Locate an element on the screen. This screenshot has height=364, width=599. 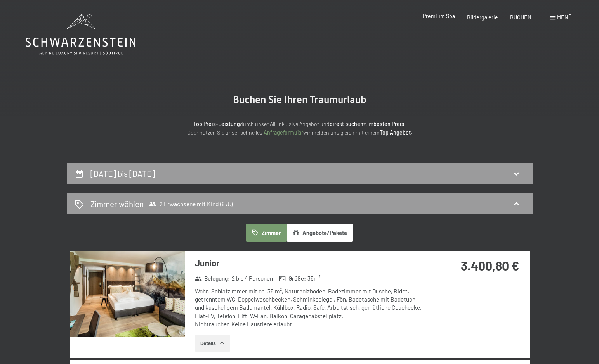
button: Angebote/Pakete is located at coordinates (320, 232).